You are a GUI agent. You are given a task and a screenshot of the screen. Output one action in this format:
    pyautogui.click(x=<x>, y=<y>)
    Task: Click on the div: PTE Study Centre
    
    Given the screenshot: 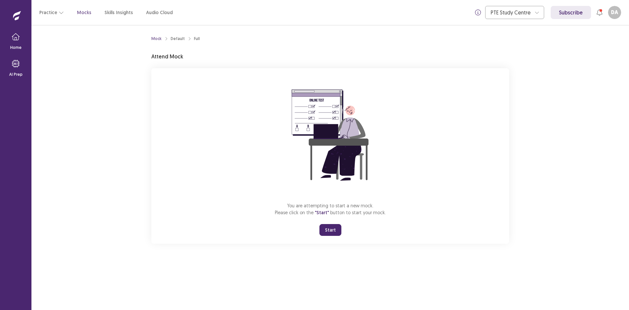 What is the action you would take?
    pyautogui.click(x=511, y=12)
    